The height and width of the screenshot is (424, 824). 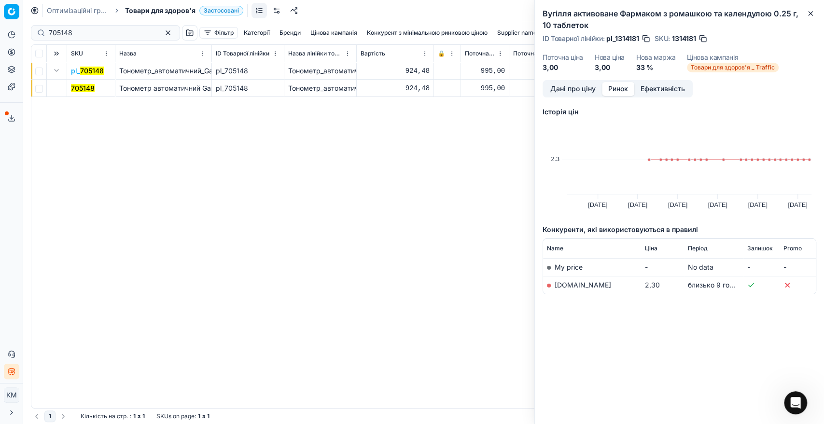 I want to click on span: Поточна промо ціна, so click(x=540, y=54).